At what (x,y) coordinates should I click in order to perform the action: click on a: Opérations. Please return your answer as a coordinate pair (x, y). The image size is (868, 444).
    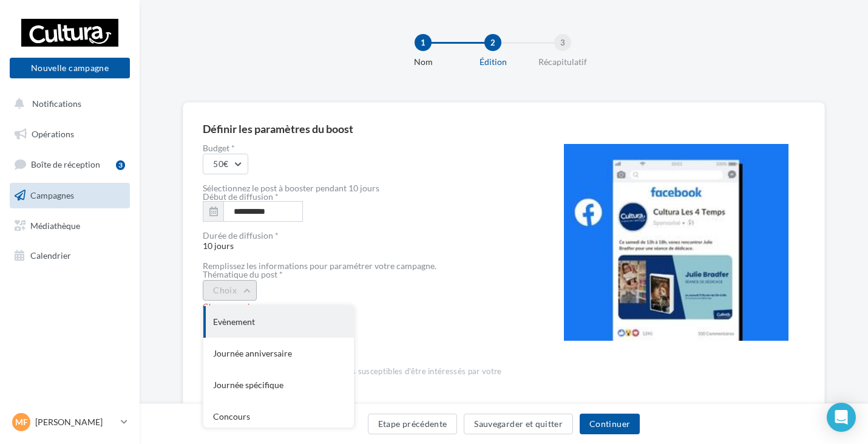
    Looking at the image, I should click on (70, 135).